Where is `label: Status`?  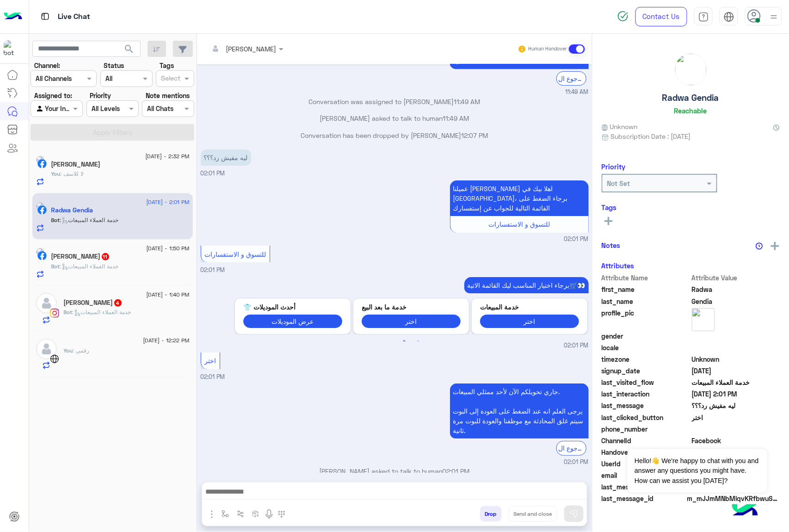
label: Status is located at coordinates (114, 65).